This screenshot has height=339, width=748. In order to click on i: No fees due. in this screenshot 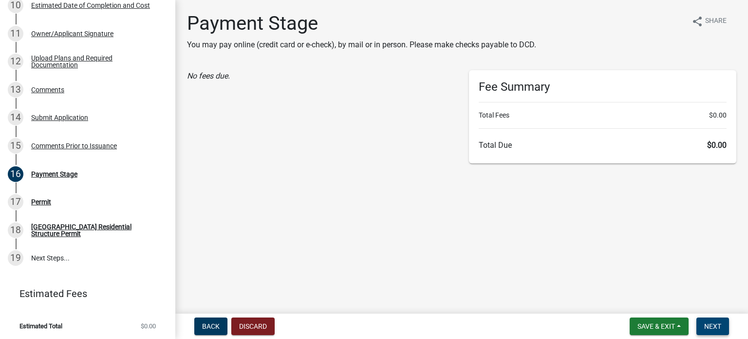, I will do `click(208, 76)`.